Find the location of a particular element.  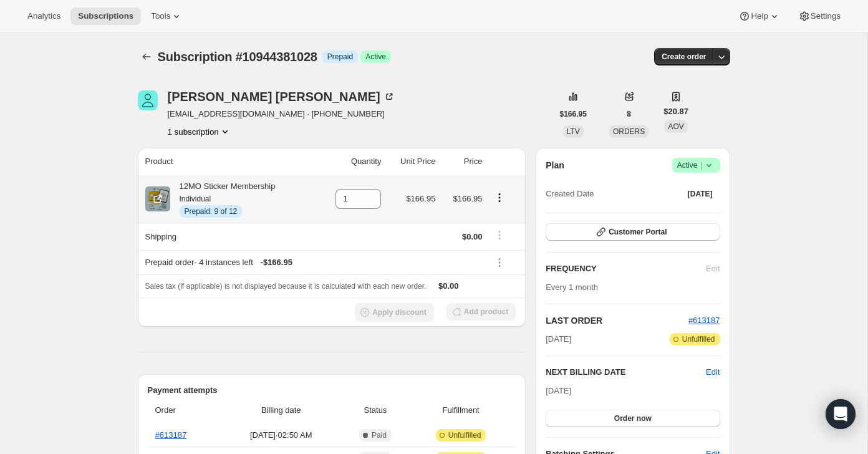

div: 12MO Sticker Membership is located at coordinates (222, 199).